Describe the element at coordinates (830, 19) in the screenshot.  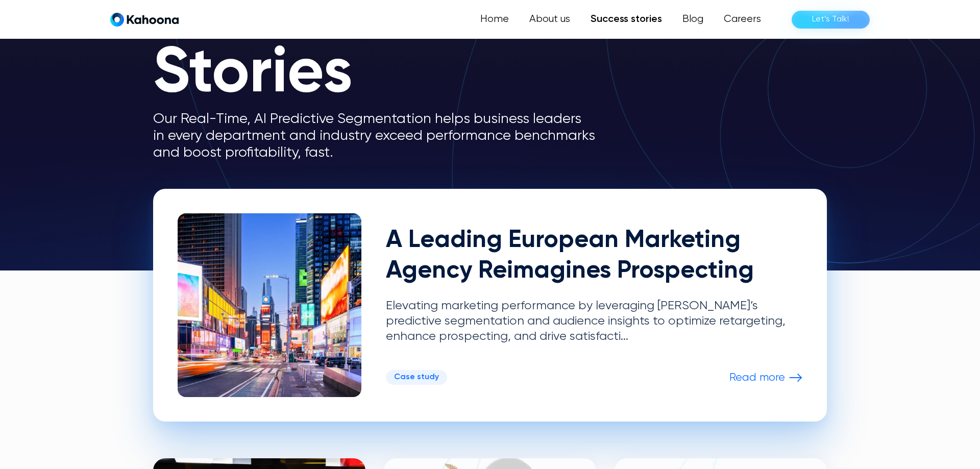
I see `a: Let’s Talk!` at that location.